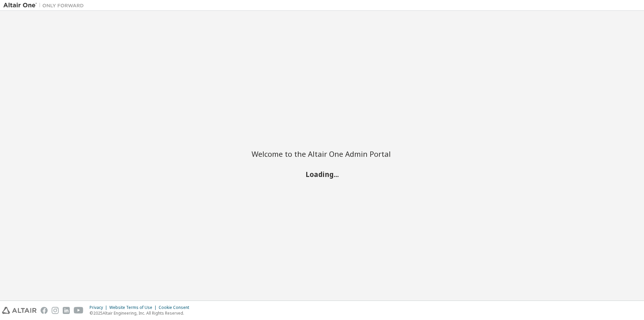 The width and height of the screenshot is (644, 320). What do you see at coordinates (66, 310) in the screenshot?
I see `img: linkedin.svg` at bounding box center [66, 310].